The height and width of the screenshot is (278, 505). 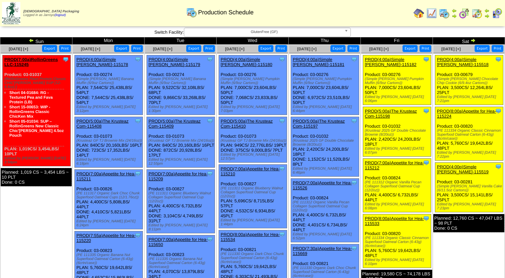 I want to click on td: Wed, so click(x=253, y=41).